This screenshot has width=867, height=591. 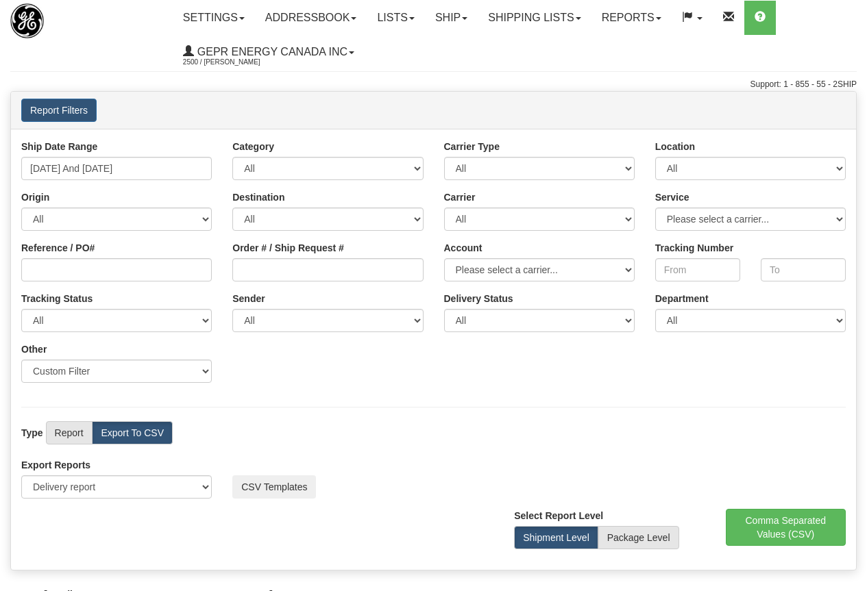 I want to click on span: GEPR Energy Canada Inc, so click(x=271, y=51).